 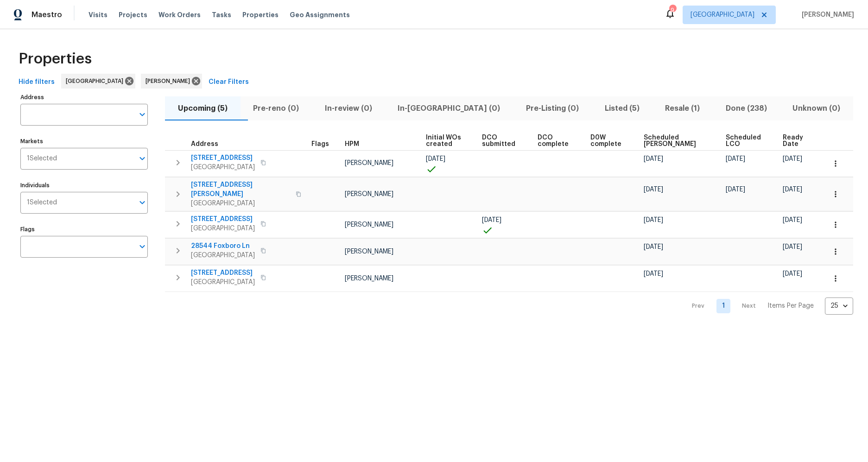 What do you see at coordinates (179, 15) in the screenshot?
I see `span: Work Orders` at bounding box center [179, 15].